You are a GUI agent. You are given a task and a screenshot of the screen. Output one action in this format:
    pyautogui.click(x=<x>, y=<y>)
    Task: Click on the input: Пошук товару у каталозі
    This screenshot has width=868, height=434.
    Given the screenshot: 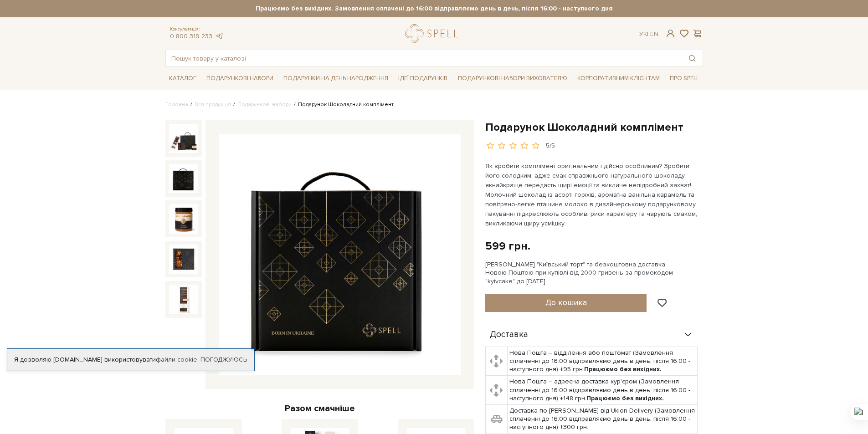 What is the action you would take?
    pyautogui.click(x=424, y=58)
    